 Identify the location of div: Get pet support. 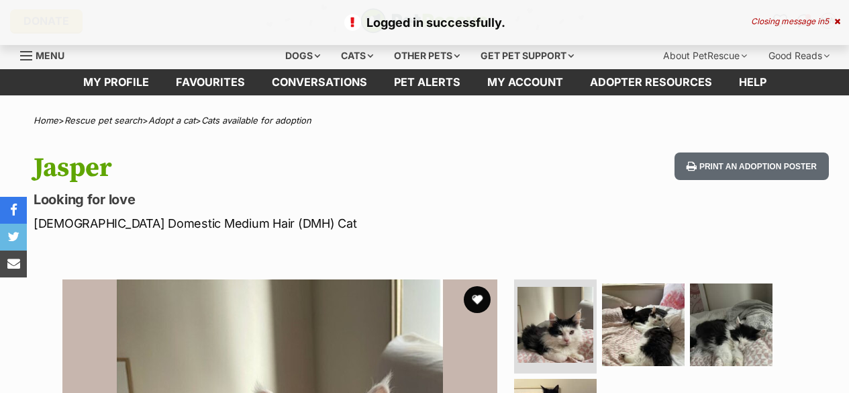
(527, 56).